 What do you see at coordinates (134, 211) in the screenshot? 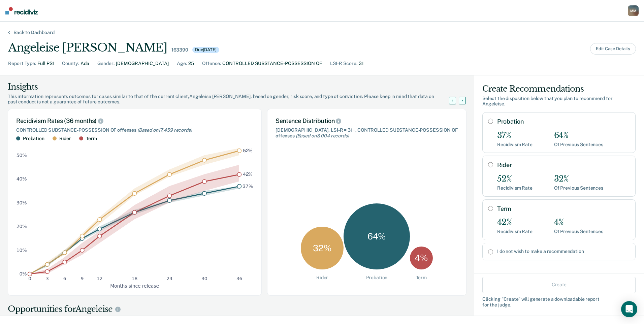
I see `g: area` at bounding box center [134, 211].